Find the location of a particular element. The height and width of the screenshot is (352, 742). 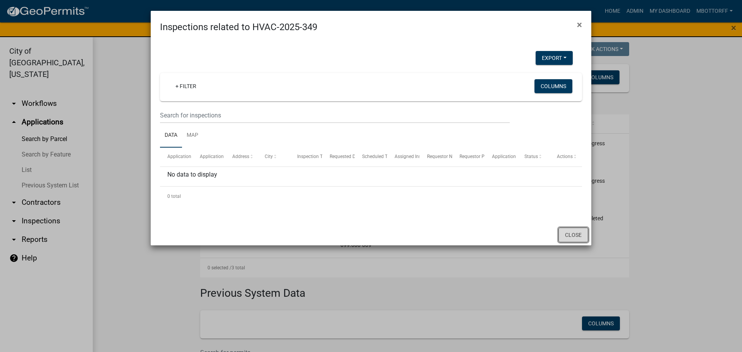

span: Application is located at coordinates (179, 157).